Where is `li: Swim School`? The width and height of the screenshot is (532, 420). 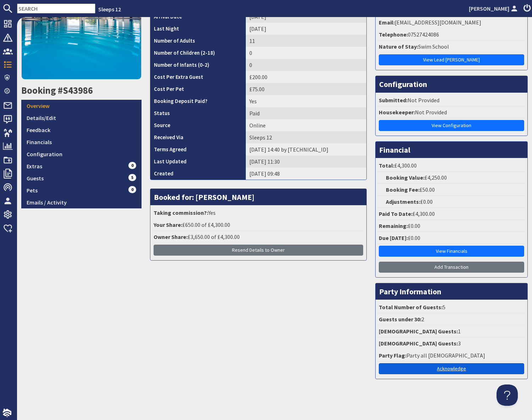 li: Swim School is located at coordinates (451, 47).